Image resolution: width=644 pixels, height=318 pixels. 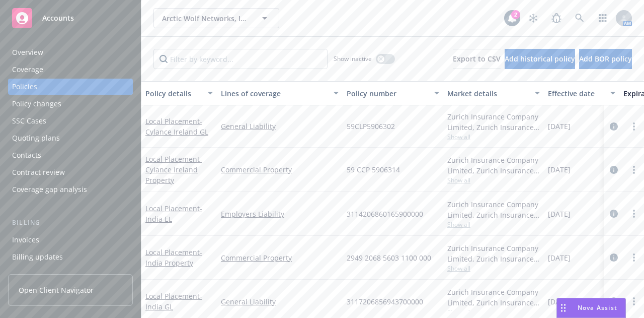 What do you see at coordinates (591, 307) in the screenshot?
I see `button: Nova Assist` at bounding box center [591, 307].